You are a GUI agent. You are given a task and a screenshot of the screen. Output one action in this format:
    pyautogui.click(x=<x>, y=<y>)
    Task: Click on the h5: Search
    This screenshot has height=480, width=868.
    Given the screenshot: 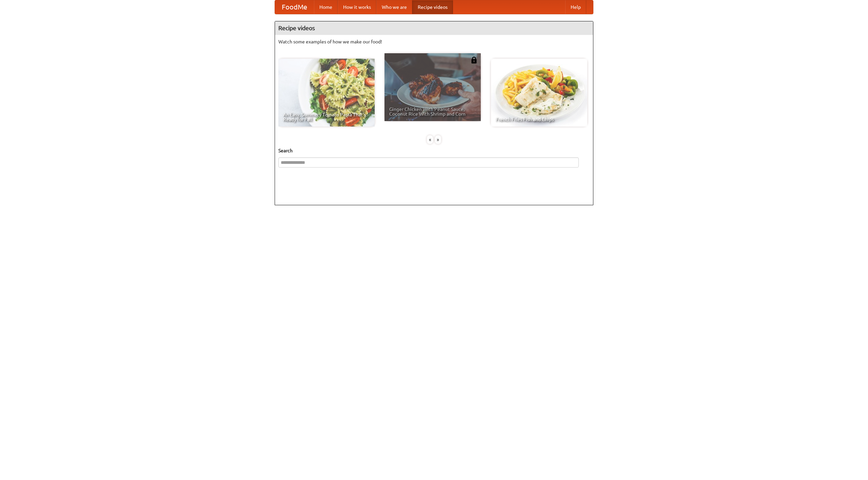 What is the action you would take?
    pyautogui.click(x=434, y=151)
    